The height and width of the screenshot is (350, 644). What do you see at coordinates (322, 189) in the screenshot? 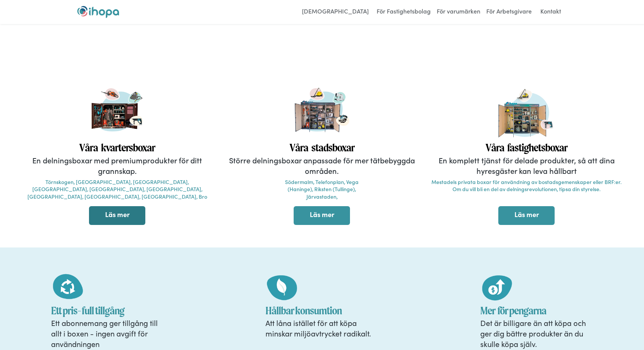
I see `p: Södermalm, Telefonplan, Vega (Haninge), Riksten (Tullinge), Järvastaden,` at bounding box center [322, 189].